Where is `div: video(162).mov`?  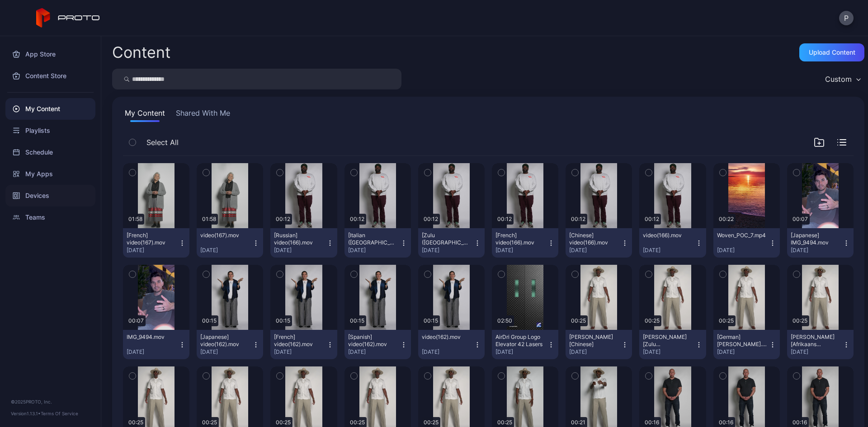
div: video(162).mov is located at coordinates (446, 337).